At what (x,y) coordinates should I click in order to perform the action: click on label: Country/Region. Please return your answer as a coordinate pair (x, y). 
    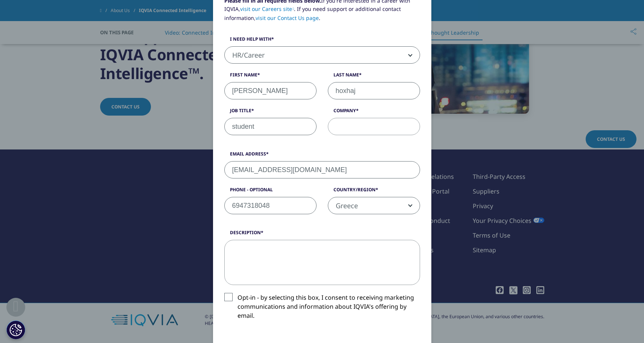
    Looking at the image, I should click on (374, 192).